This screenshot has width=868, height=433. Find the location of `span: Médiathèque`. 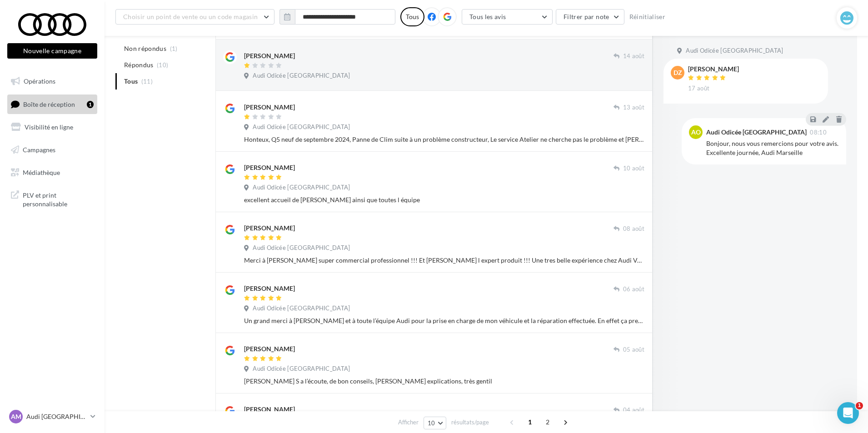

span: Médiathèque is located at coordinates (41, 172).